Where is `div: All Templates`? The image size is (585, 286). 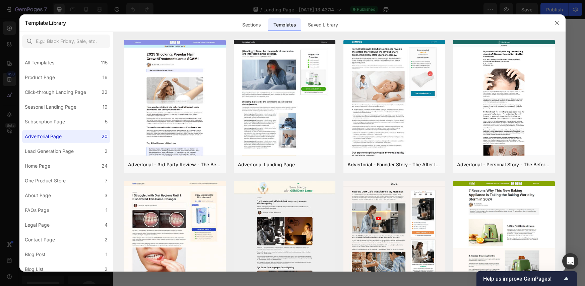
div: All Templates is located at coordinates (40, 63).